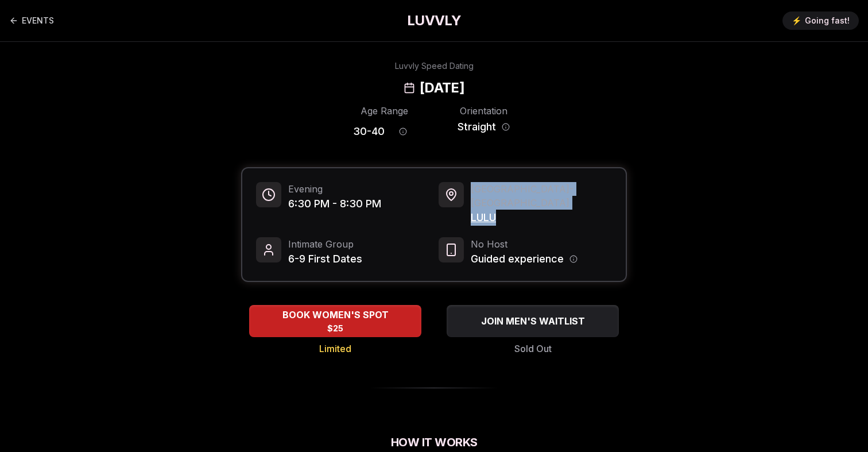 This screenshot has height=452, width=868. What do you see at coordinates (483, 111) in the screenshot?
I see `div: Orientation` at bounding box center [483, 111].